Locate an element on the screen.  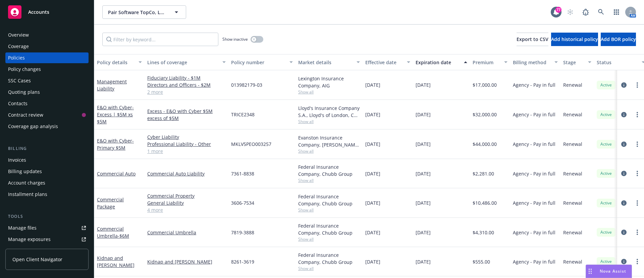
a: Invoices is located at coordinates (47, 160).